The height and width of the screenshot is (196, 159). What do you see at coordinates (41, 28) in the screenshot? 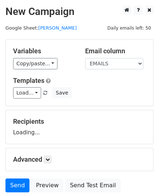
I see `small: Google Sheet:` at bounding box center [41, 28].